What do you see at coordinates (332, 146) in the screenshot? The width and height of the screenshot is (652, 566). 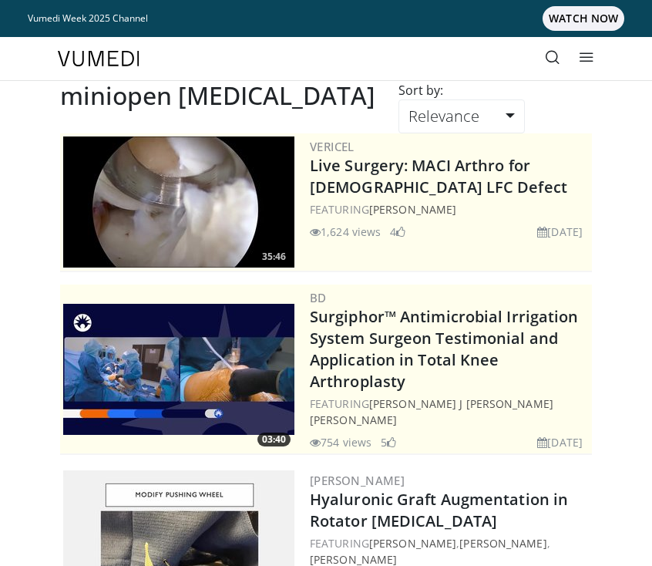 I see `a: Vericel` at bounding box center [332, 146].